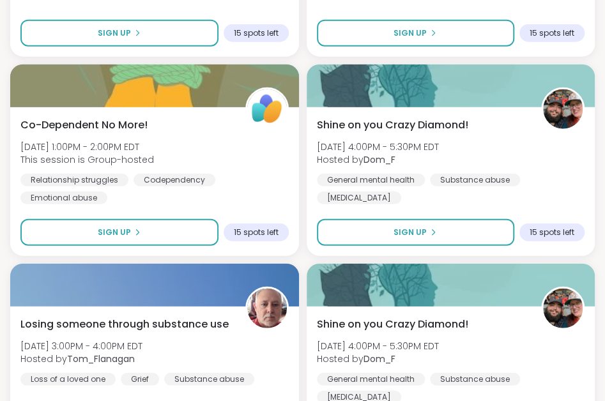 The height and width of the screenshot is (401, 605). Describe the element at coordinates (267, 309) in the screenshot. I see `img: Tom_Flanagan` at that location.